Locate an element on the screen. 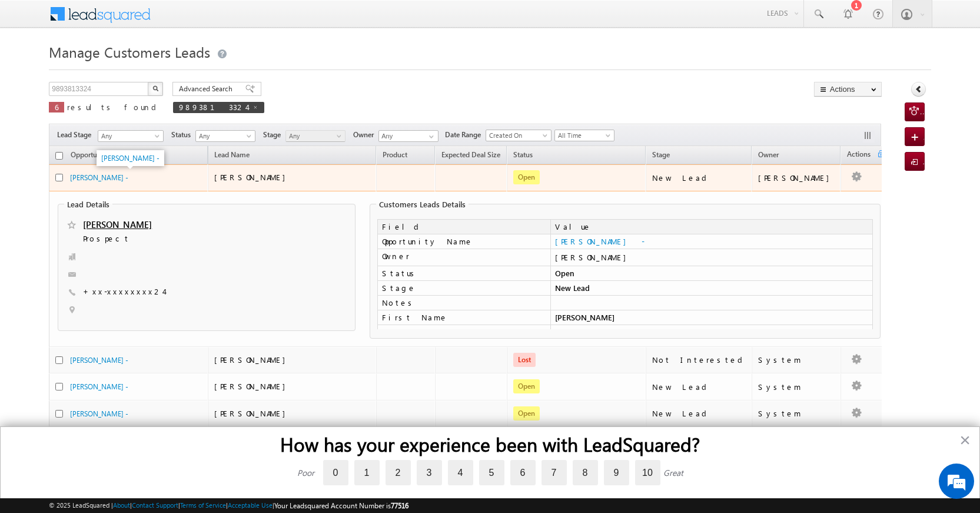 Image resolution: width=980 pixels, height=513 pixels. td: Status is located at coordinates (464, 273).